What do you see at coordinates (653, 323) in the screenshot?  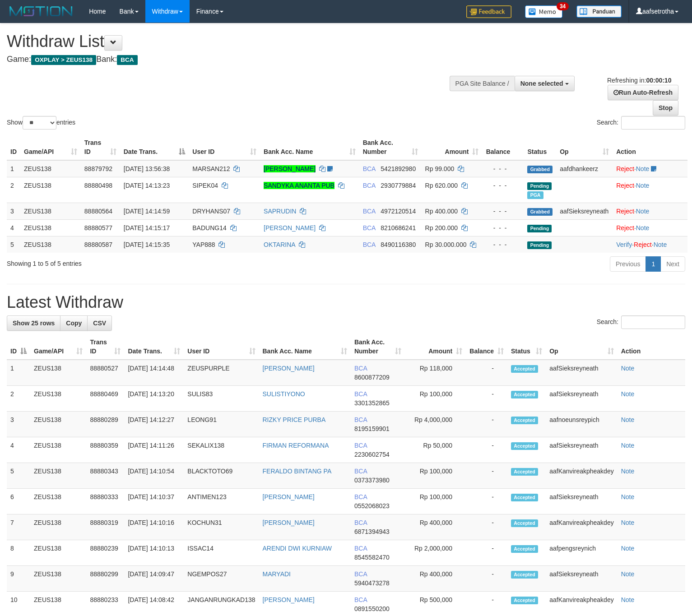 I see `input: Search:` at bounding box center [653, 323].